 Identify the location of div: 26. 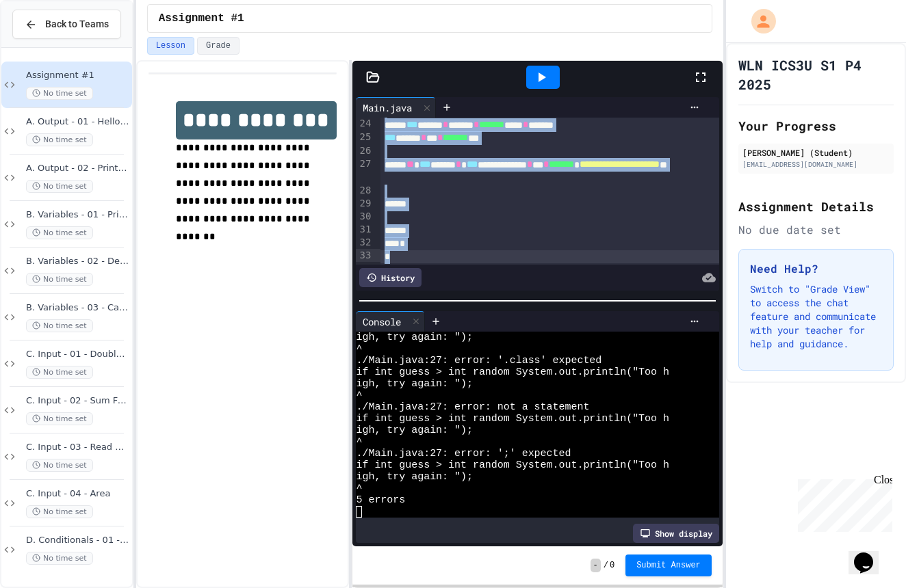
(364, 150).